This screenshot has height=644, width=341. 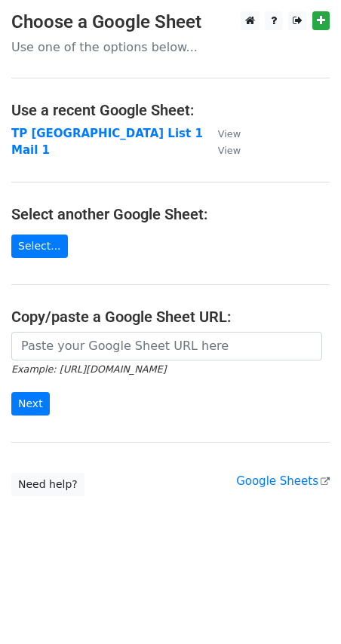 What do you see at coordinates (170, 47) in the screenshot?
I see `p: Use one of the options below...` at bounding box center [170, 47].